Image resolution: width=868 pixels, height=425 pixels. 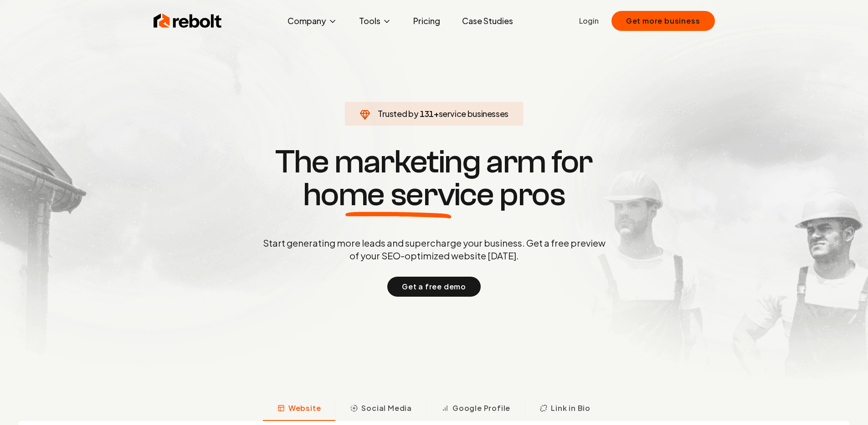 I want to click on button: Social Media, so click(x=381, y=409).